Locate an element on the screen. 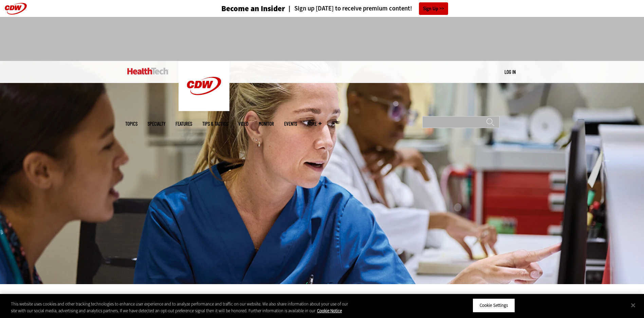  a: Sign Up is located at coordinates (433, 9).